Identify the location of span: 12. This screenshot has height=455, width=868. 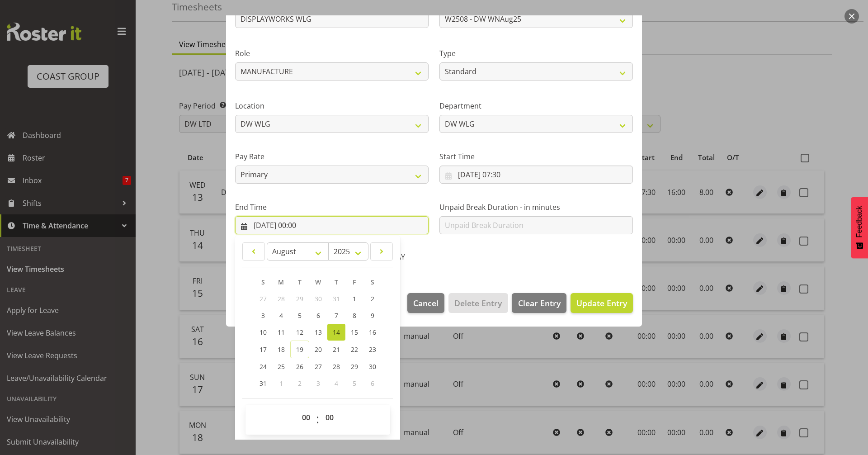
(300, 332).